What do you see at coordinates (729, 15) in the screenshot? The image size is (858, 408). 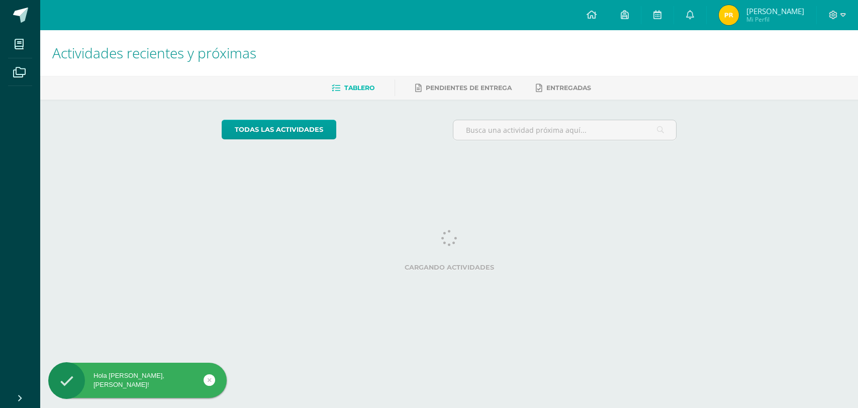 I see `img: 9fba9d11a7903b8342c4049e560ae2eb.png` at bounding box center [729, 15].